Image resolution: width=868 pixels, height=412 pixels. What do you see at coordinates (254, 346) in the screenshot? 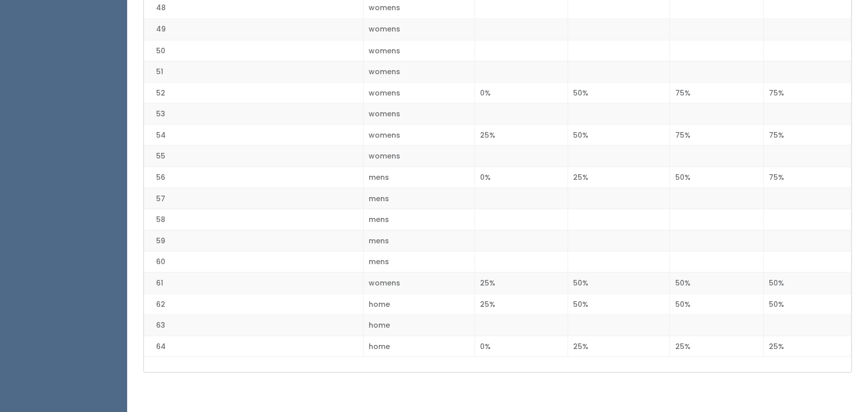
I see `td: 64` at bounding box center [254, 346].